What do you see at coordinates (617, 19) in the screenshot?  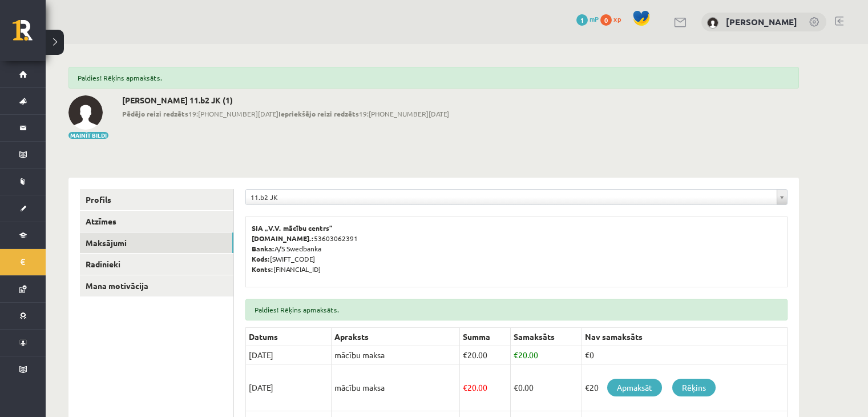 I see `span: xp` at bounding box center [617, 19].